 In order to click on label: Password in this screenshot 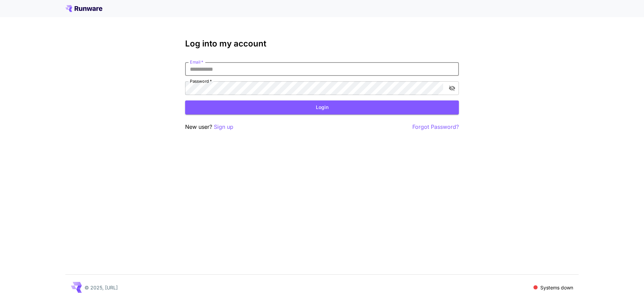, I will do `click(201, 81)`.